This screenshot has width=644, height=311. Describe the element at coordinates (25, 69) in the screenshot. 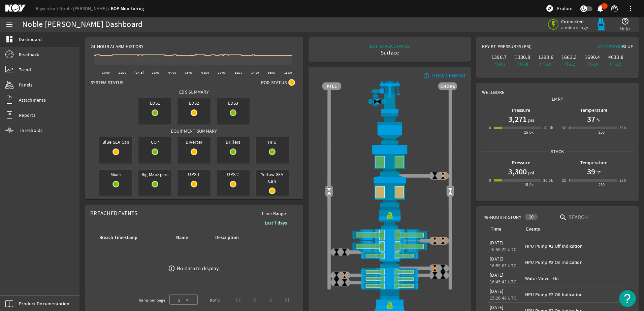

I see `span: Trend` at that location.